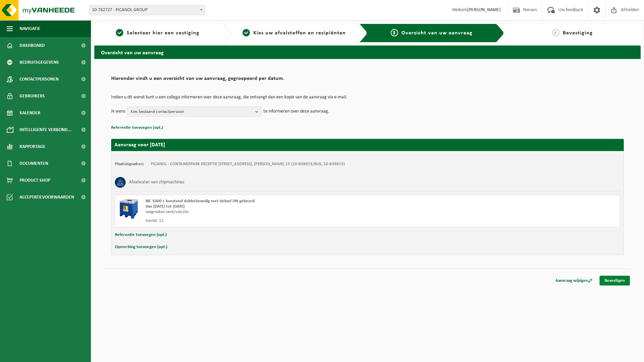 The height and width of the screenshot is (362, 644). I want to click on h3: Afvalwater van chipmachines, so click(157, 183).